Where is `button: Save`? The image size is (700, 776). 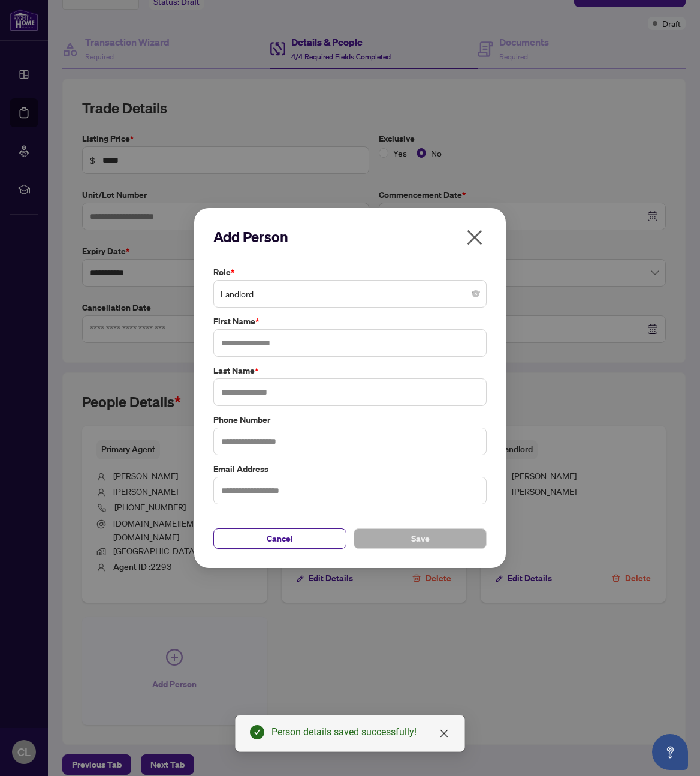
button: Save is located at coordinates (420, 539).